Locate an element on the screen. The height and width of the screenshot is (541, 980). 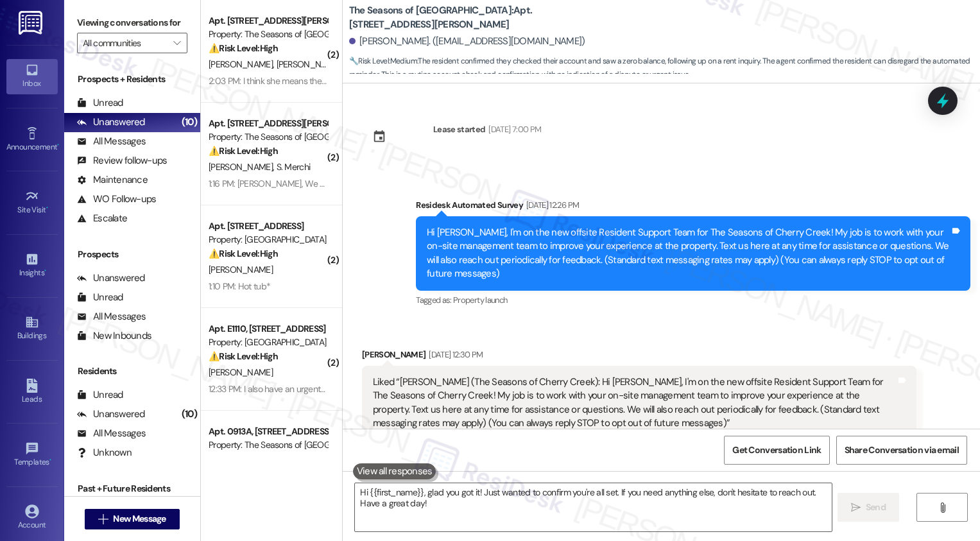
a: Inbox is located at coordinates (32, 76).